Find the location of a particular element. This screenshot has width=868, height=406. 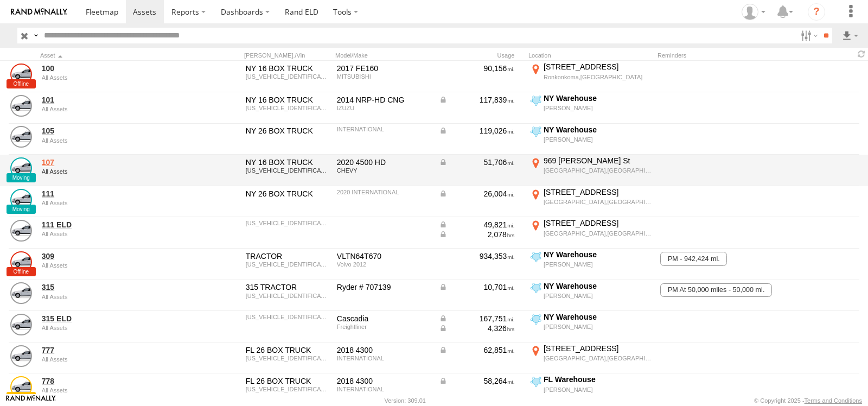

div: 2014 NRP-HD CNG is located at coordinates (384, 100).